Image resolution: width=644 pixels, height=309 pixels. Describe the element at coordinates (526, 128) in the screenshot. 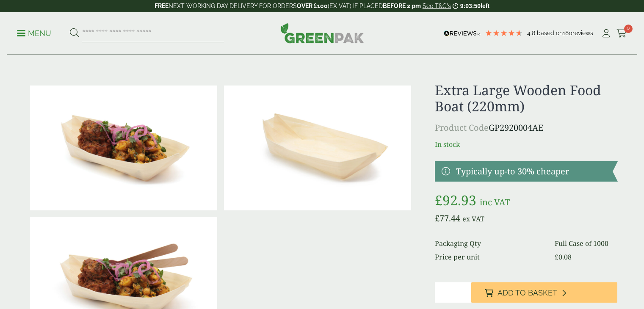

I see `p: GP2920004AE` at that location.